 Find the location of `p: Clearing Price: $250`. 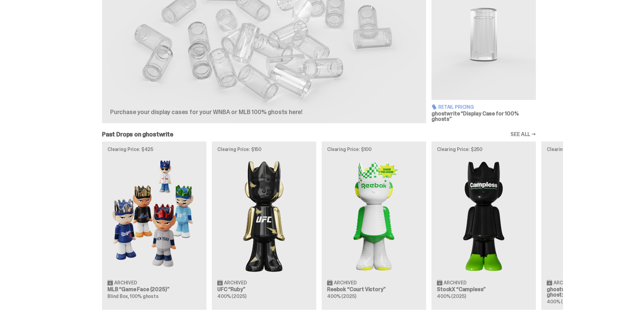

p: Clearing Price: $250 is located at coordinates (484, 150).